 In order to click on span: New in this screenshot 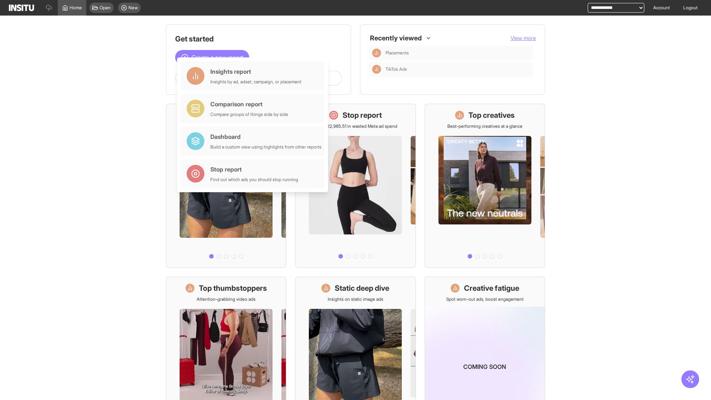, I will do `click(133, 8)`.